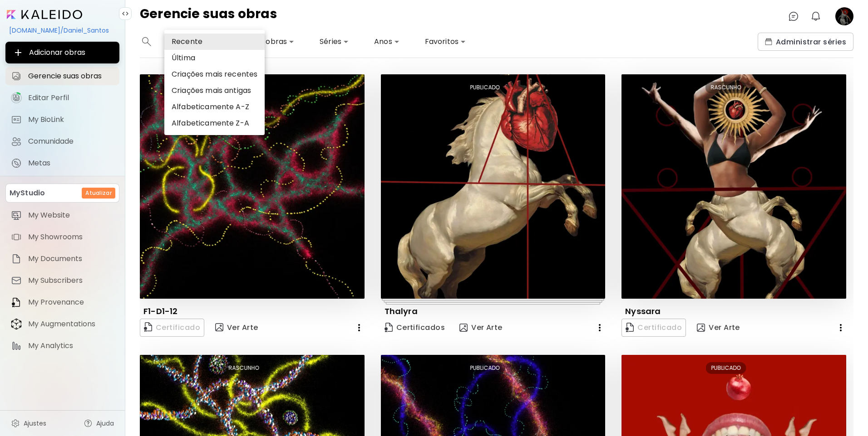 This screenshot has width=868, height=436. Describe the element at coordinates (214, 58) in the screenshot. I see `li: Última` at that location.